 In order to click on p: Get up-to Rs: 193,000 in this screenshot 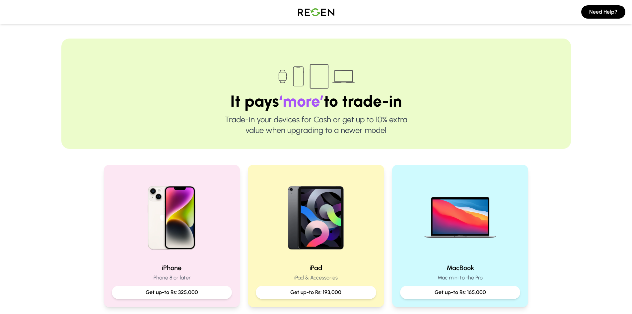, I will do `click(316, 292)`.